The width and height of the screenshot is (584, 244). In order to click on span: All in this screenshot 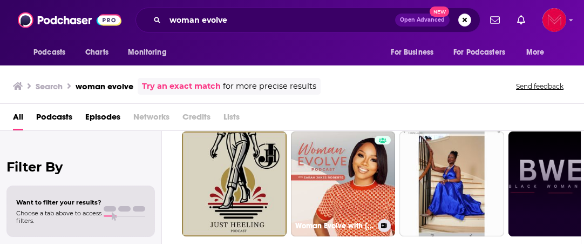, I will do `click(18, 119)`.